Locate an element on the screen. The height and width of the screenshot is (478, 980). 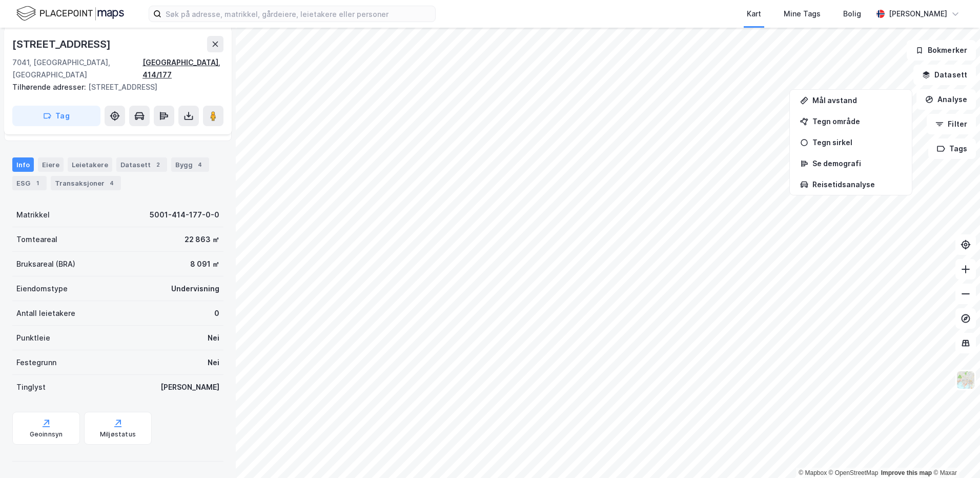
div: Eiere is located at coordinates (51, 165).